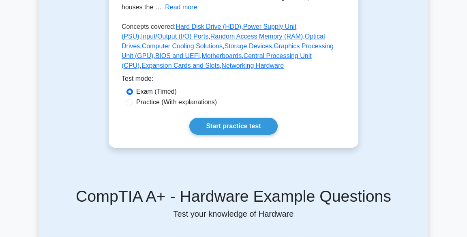  I want to click on a: Central Processing Unit (CPU), so click(217, 60).